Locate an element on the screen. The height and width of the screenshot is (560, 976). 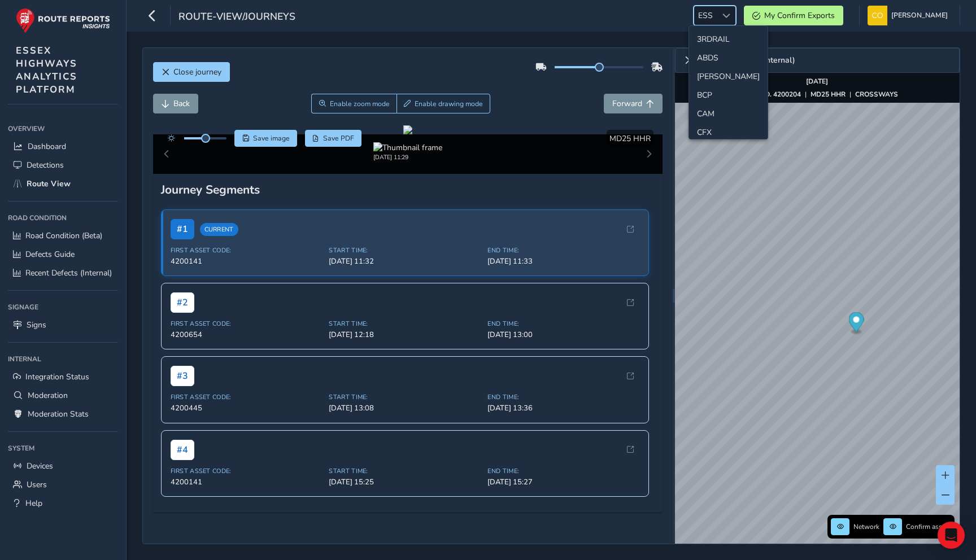
li: ABDS is located at coordinates (728, 58).